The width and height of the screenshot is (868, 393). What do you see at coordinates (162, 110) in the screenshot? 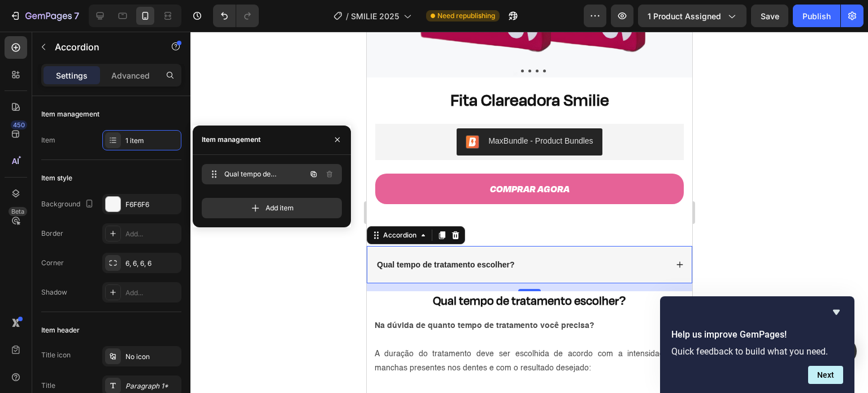
I see `button: MaxBundle ‑ Product Bundles` at bounding box center [162, 110].